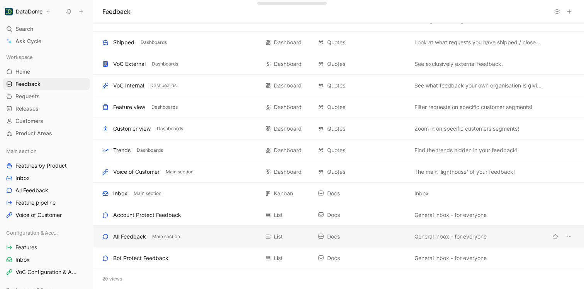  Describe the element at coordinates (46, 248) in the screenshot. I see `a: Features` at that location.